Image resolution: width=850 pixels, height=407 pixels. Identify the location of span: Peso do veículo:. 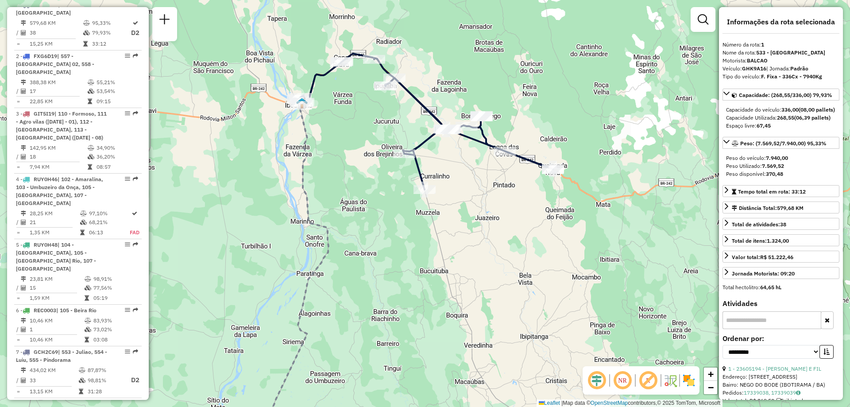
(757, 158).